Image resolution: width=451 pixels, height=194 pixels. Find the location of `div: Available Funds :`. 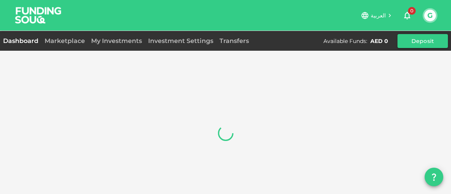

div: Available Funds : is located at coordinates (345, 41).